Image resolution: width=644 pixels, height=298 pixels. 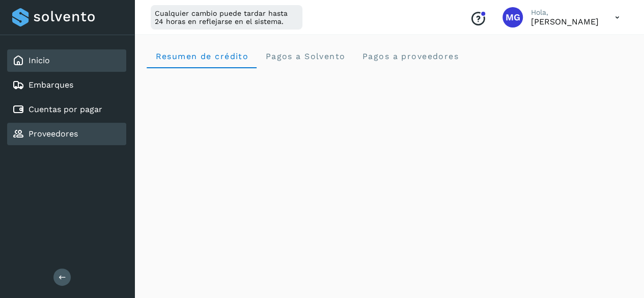 What do you see at coordinates (66, 134) in the screenshot?
I see `div: Proveedores` at bounding box center [66, 134].